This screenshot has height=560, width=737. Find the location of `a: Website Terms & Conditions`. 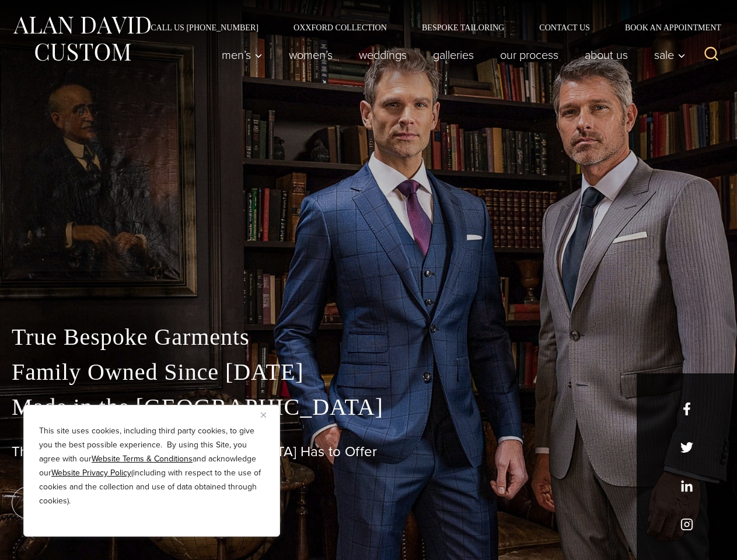

a: Website Terms & Conditions is located at coordinates (142, 459).